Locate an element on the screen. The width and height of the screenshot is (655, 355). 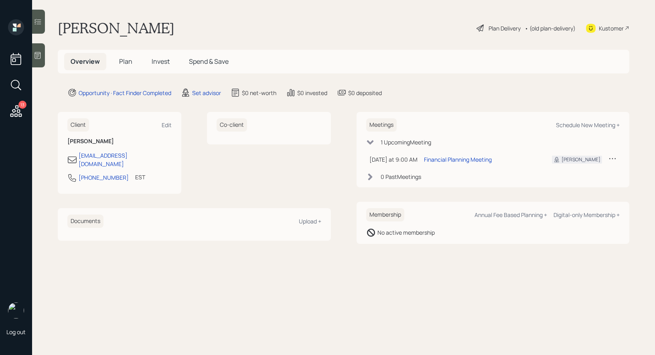
img: treva-nostdahl-headshot.png is located at coordinates (16, 311).